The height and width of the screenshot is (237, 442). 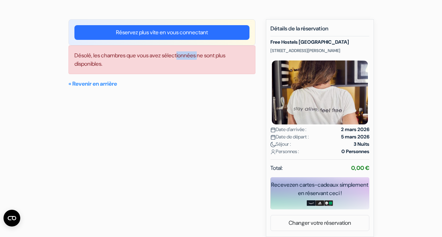 What do you see at coordinates (288, 129) in the screenshot?
I see `span: Date d'arrivée :` at bounding box center [288, 129].